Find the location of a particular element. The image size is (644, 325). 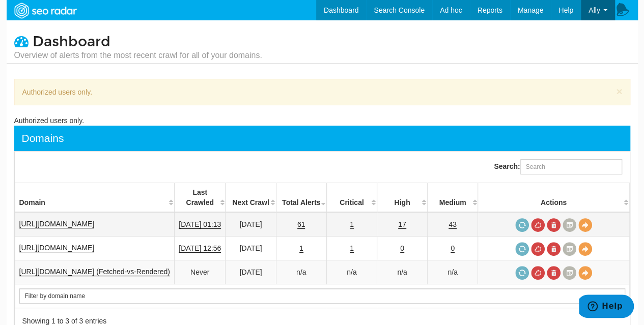

img: SEORadar is located at coordinates (45, 11).